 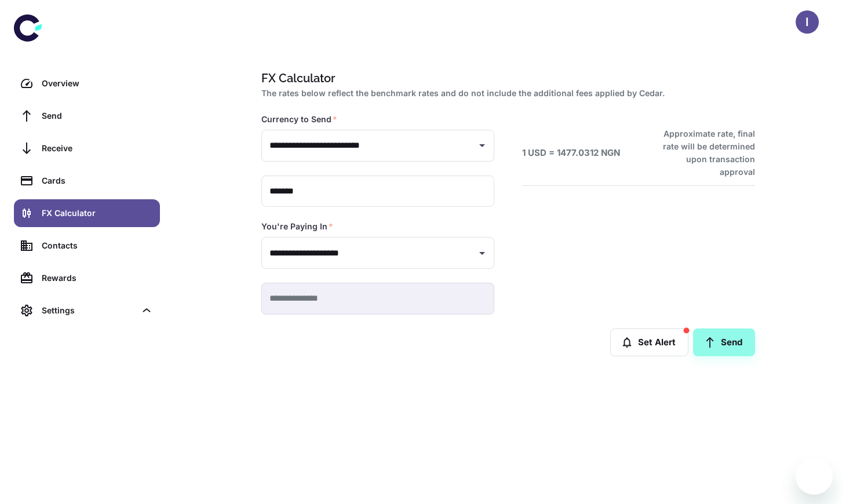 What do you see at coordinates (703, 153) in the screenshot?
I see `h6: Approximate rate, final rate will be determined upon transaction approval` at bounding box center [703, 153].